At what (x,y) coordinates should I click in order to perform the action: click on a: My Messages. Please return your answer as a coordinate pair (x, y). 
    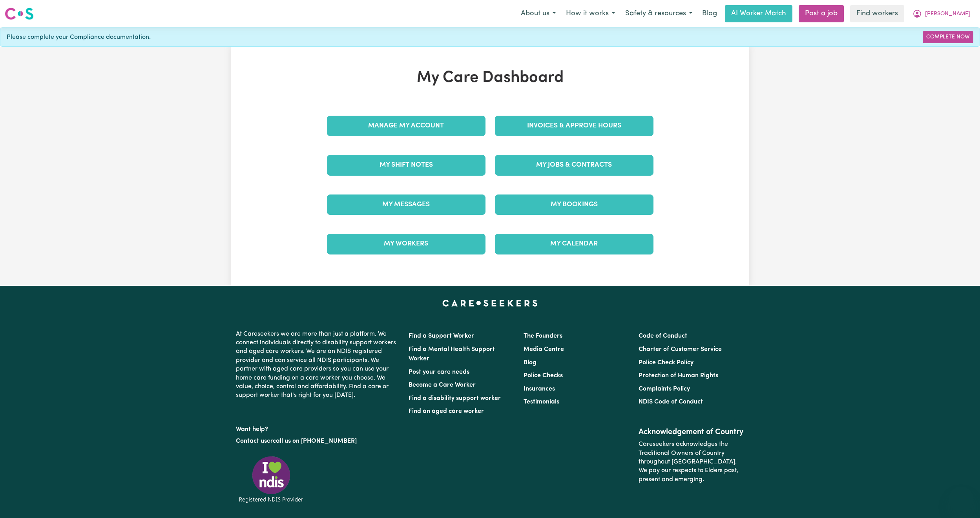
    Looking at the image, I should click on (406, 205).